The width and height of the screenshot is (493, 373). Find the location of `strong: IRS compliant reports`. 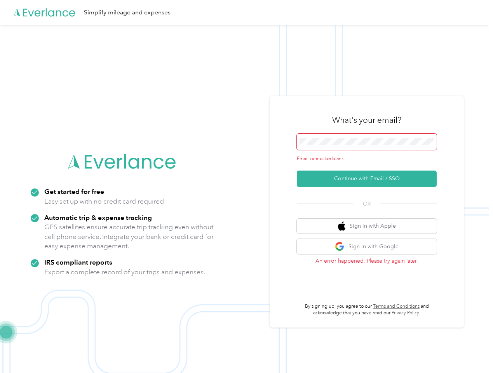

strong: IRS compliant reports is located at coordinates (78, 262).